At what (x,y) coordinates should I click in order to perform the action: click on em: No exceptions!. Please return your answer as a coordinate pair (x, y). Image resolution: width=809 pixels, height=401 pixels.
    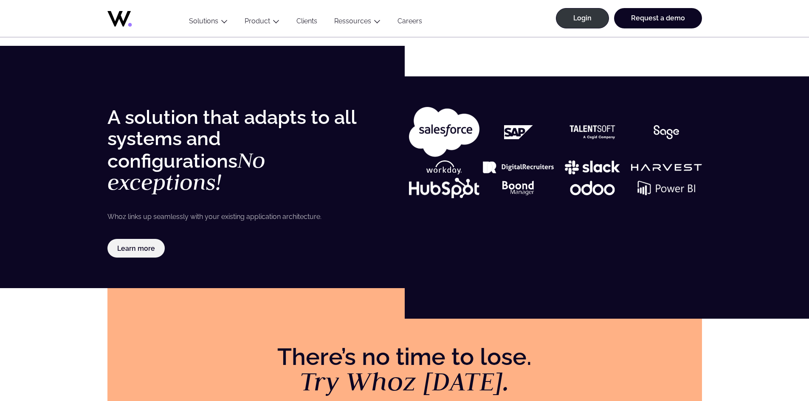
    Looking at the image, I should click on (186, 171).